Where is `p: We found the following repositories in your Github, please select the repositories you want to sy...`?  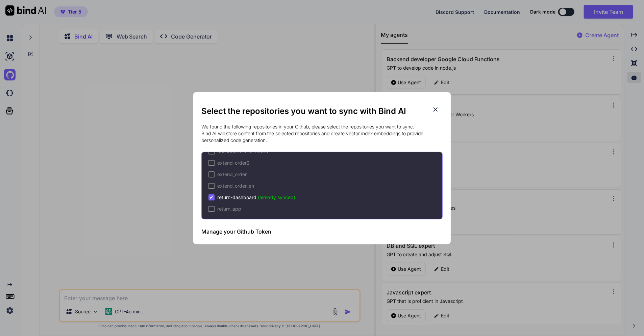
p: We found the following repositories in your Github, please select the repositories you want to sy... is located at coordinates (322, 134).